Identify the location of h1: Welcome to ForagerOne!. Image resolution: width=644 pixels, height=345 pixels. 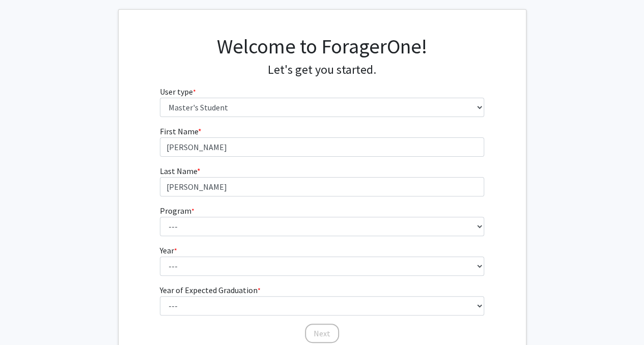
(322, 47).